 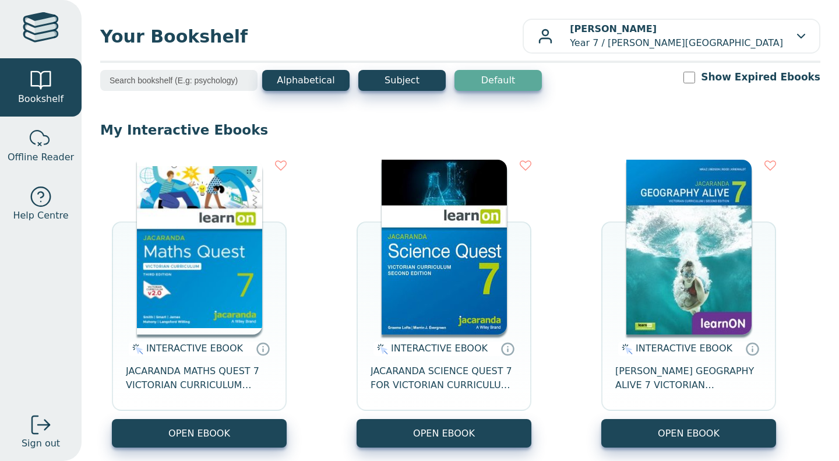 What do you see at coordinates (40, 216) in the screenshot?
I see `span: Help Centre` at bounding box center [40, 216].